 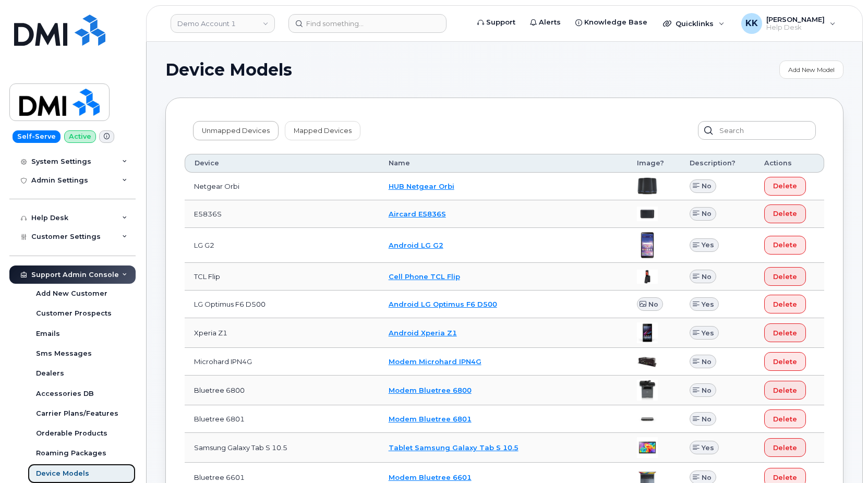 What do you see at coordinates (504, 164) in the screenshot?
I see `th: Name` at bounding box center [504, 164].